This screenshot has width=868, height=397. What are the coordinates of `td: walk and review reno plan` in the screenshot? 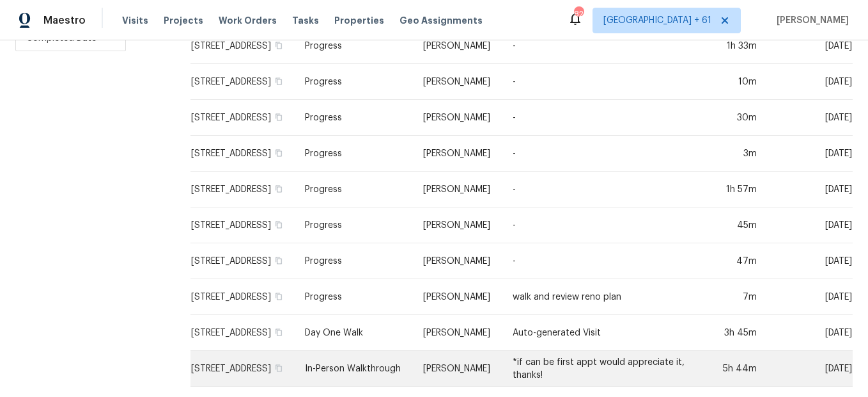 It's located at (602, 297).